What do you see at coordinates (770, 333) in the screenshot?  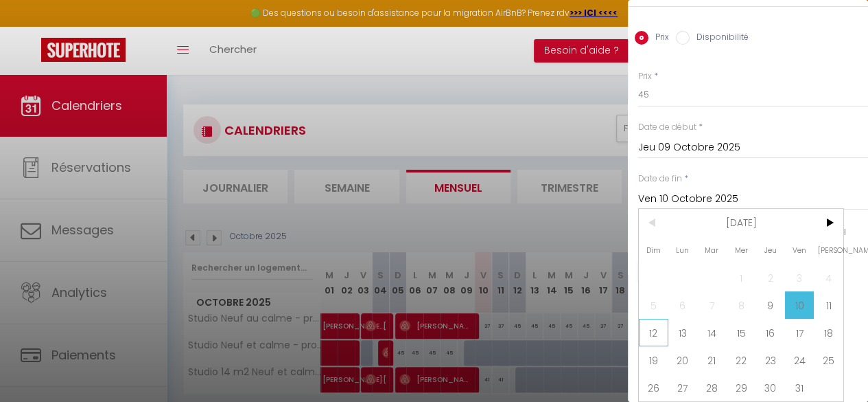 I see `span: 16` at bounding box center [770, 333].